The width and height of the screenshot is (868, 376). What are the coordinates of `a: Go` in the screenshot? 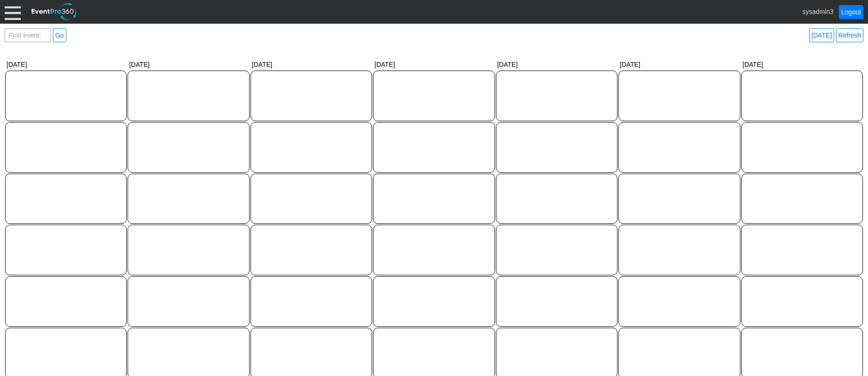 It's located at (60, 35).